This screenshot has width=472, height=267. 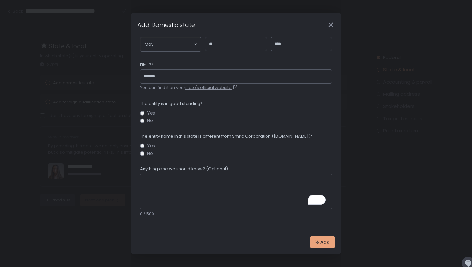 I want to click on h1: Add Domestic state, so click(x=166, y=25).